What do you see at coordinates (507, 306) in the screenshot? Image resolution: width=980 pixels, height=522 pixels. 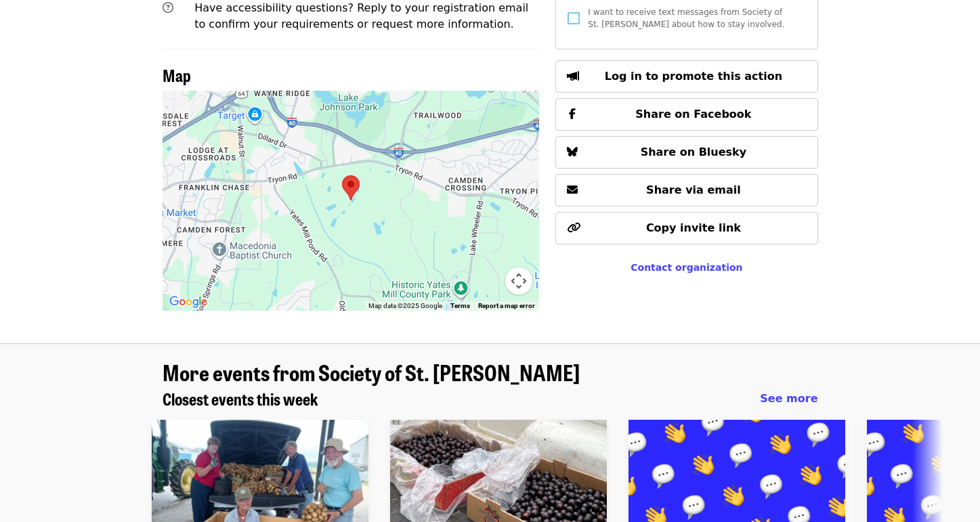 I see `a: Report a map error` at bounding box center [507, 306].